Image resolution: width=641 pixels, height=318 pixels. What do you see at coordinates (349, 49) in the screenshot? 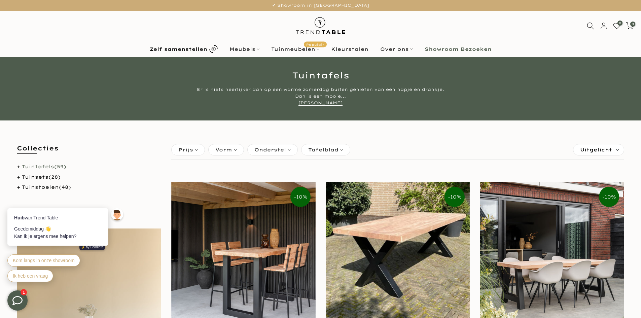
I see `a: Kleurstalen` at bounding box center [349, 49].